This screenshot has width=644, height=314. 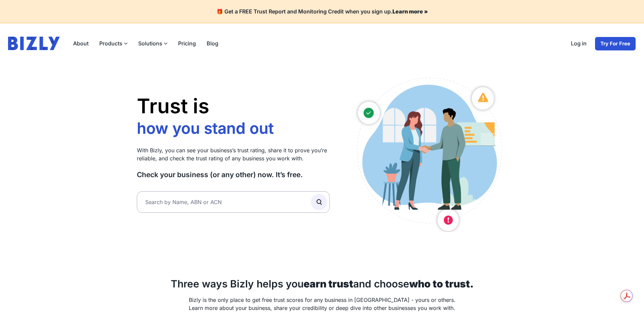 What do you see at coordinates (212, 43) in the screenshot?
I see `a: Blog` at bounding box center [212, 43].